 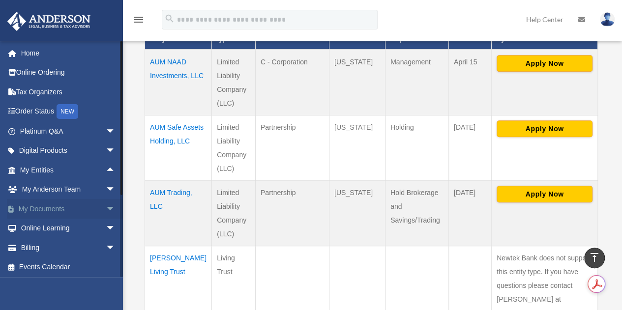 What do you see at coordinates (68, 229) in the screenshot?
I see `a: Online Learningarrow_drop_down` at bounding box center [68, 229].